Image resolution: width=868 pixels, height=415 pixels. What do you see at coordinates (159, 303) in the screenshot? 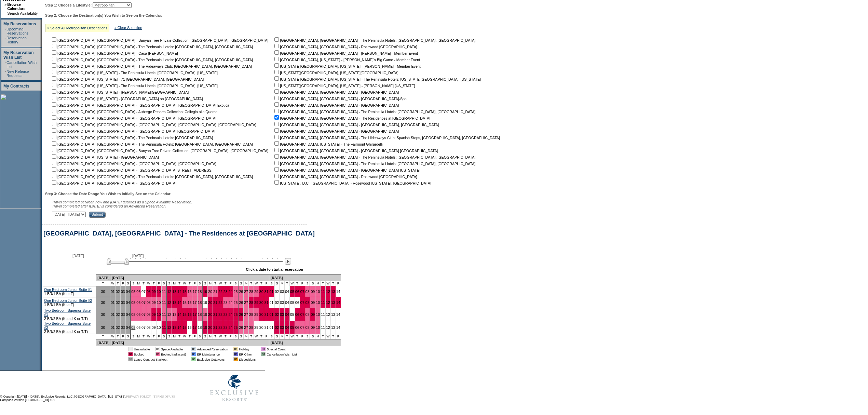
I see `a: 10` at bounding box center [159, 303].